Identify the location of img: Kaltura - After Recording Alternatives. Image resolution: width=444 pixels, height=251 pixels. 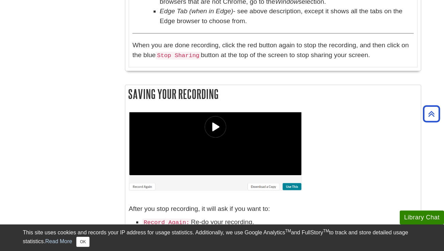
(215, 151).